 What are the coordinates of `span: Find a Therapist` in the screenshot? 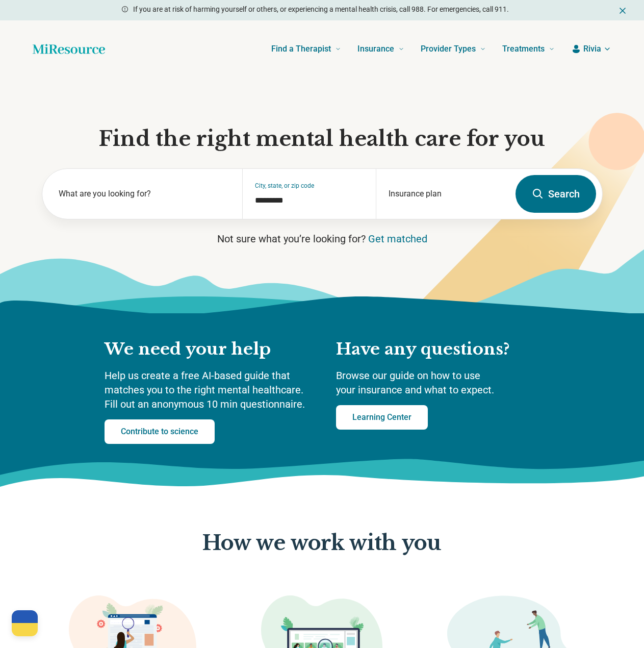 It's located at (301, 49).